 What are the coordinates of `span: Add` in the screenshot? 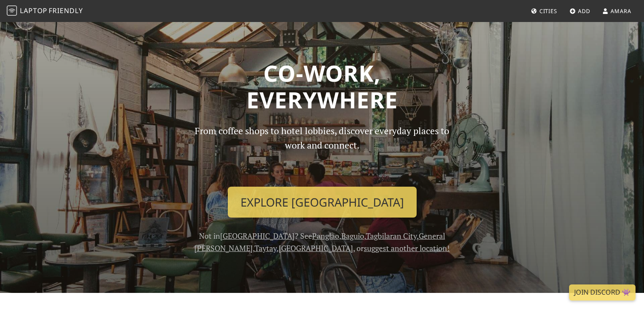 It's located at (584, 11).